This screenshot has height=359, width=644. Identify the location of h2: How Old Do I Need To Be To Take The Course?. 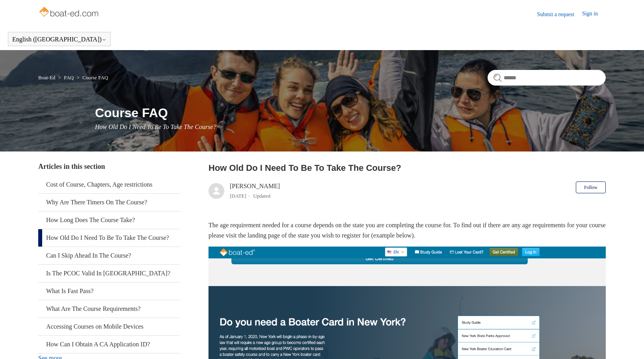
(407, 167).